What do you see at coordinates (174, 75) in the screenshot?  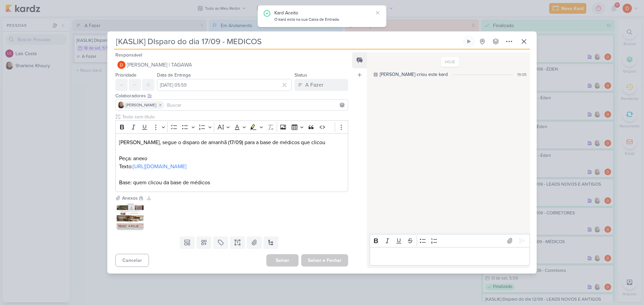 I see `label: Data de Entrega` at bounding box center [174, 75].